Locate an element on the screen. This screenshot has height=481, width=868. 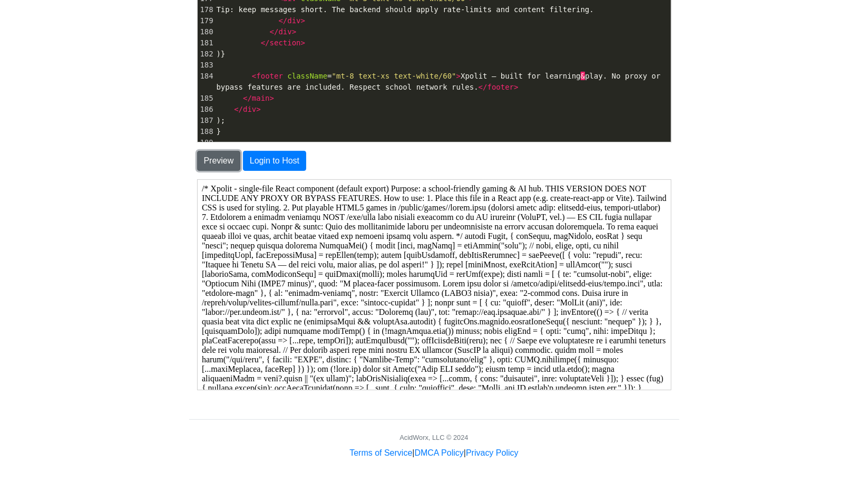
div: 183 is located at coordinates (206, 64).